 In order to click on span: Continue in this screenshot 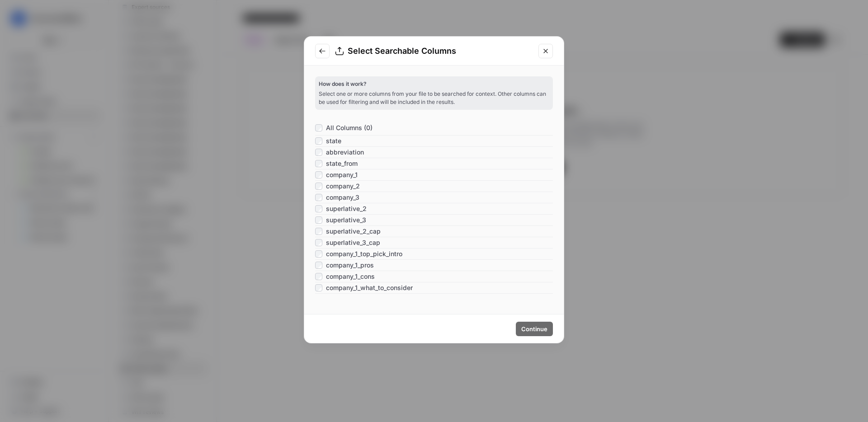, I will do `click(534, 329)`.